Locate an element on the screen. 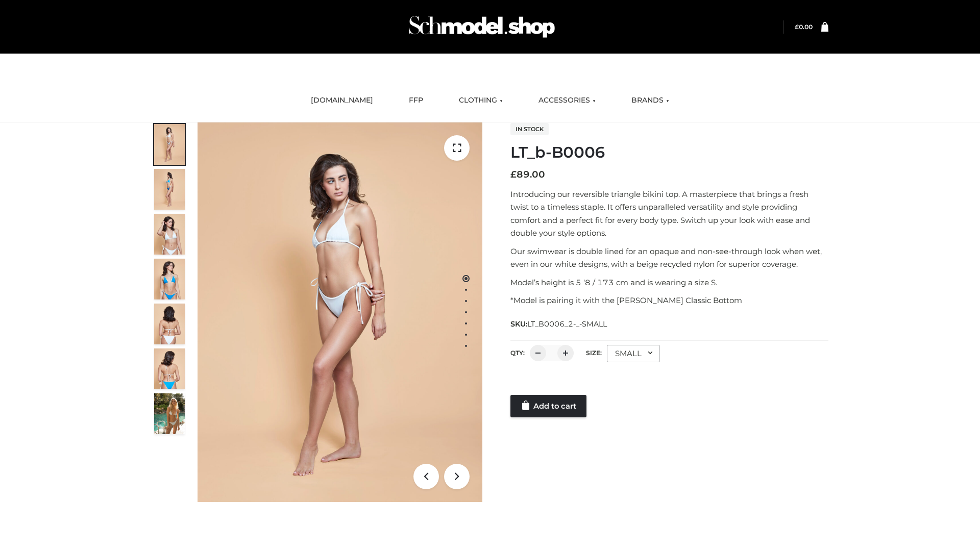 This screenshot has width=980, height=551. p: Model’s height is 5 ‘8 / 173 cm and is wearing a size S. is located at coordinates (669, 283).